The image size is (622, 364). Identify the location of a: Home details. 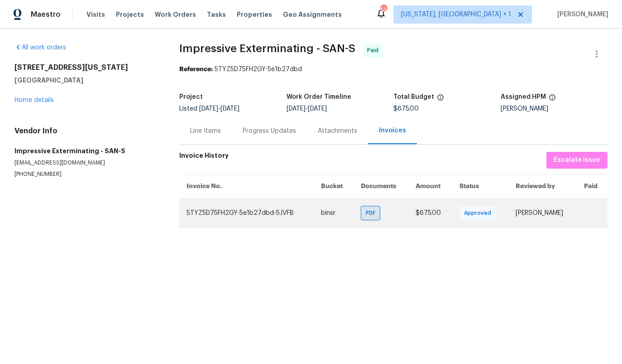
(34, 100).